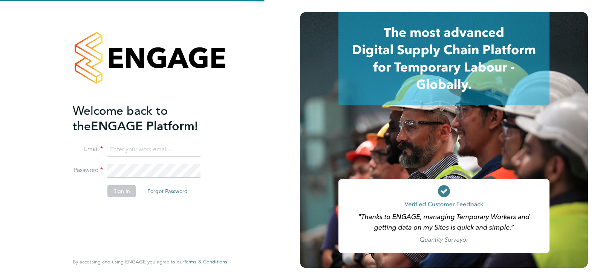 This screenshot has height=280, width=600. What do you see at coordinates (120, 119) in the screenshot?
I see `span: Welcome back to the` at bounding box center [120, 119].